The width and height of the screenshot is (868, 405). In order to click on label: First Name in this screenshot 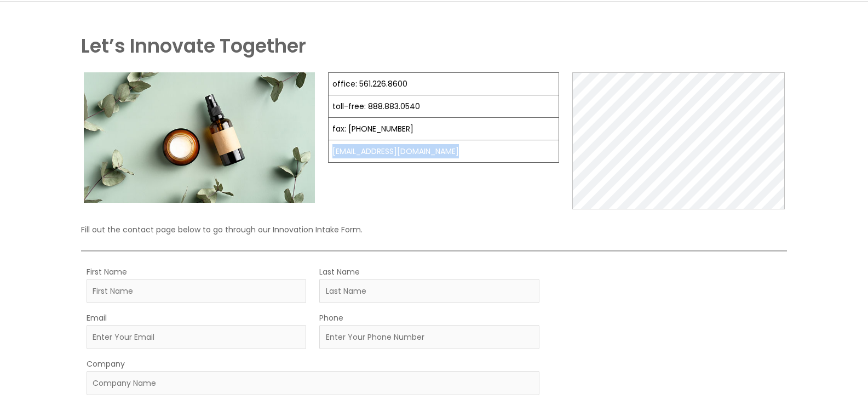, I will do `click(107, 272)`.